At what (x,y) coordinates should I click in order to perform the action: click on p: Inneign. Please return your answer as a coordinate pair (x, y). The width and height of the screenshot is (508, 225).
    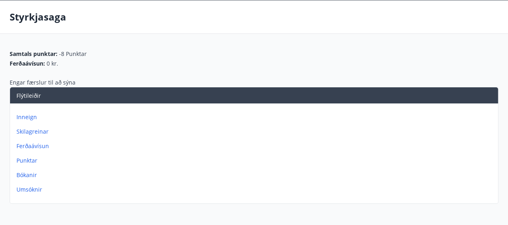
    Looking at the image, I should click on (256, 117).